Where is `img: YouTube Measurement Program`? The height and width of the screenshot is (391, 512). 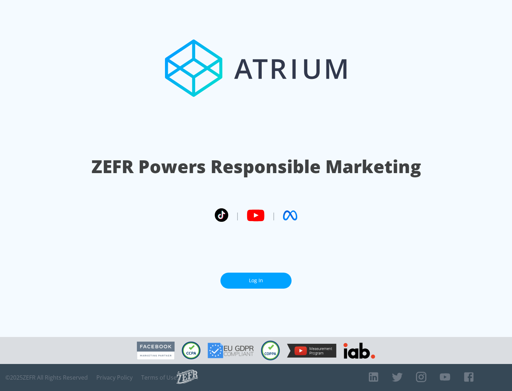
img: YouTube Measurement Program is located at coordinates (312, 351).